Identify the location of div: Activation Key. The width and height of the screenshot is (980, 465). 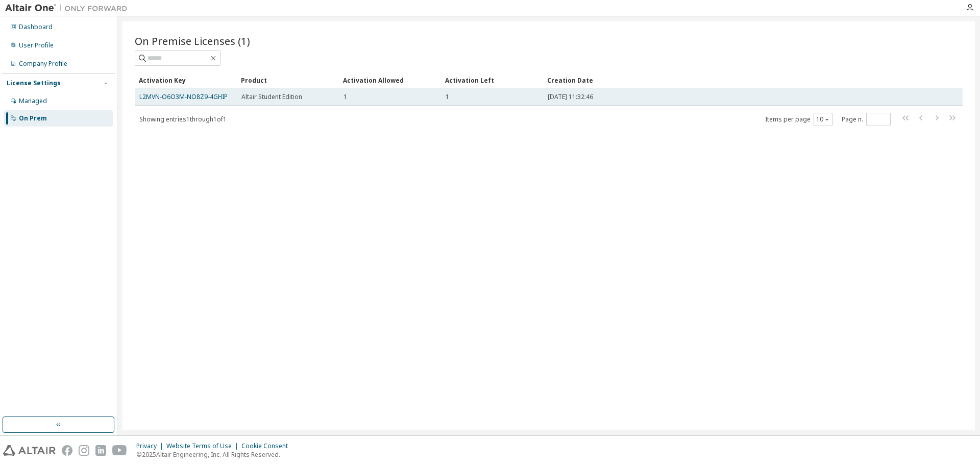
(186, 80).